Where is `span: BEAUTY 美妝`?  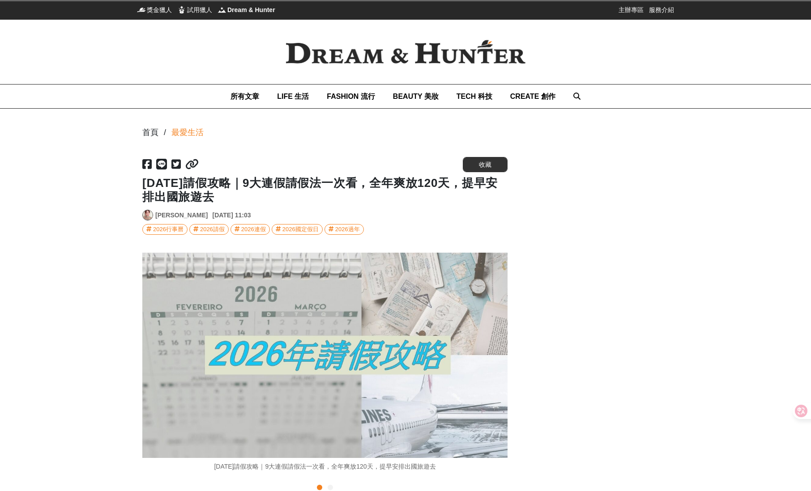 span: BEAUTY 美妝 is located at coordinates (416, 96).